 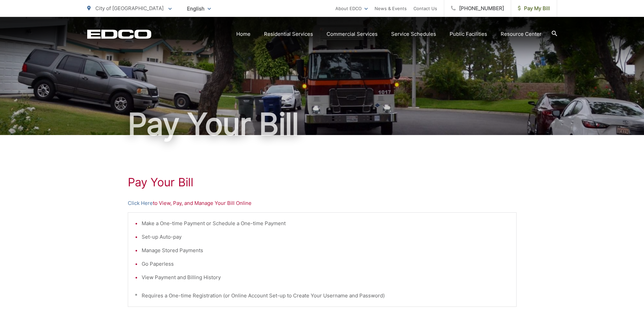 I want to click on a: Click Here, so click(x=140, y=203).